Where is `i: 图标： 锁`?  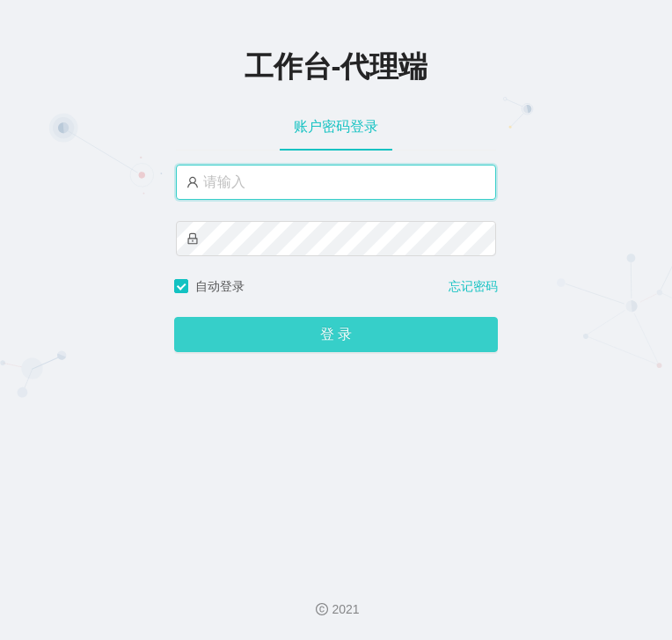 i: 图标： 锁 is located at coordinates (192, 239).